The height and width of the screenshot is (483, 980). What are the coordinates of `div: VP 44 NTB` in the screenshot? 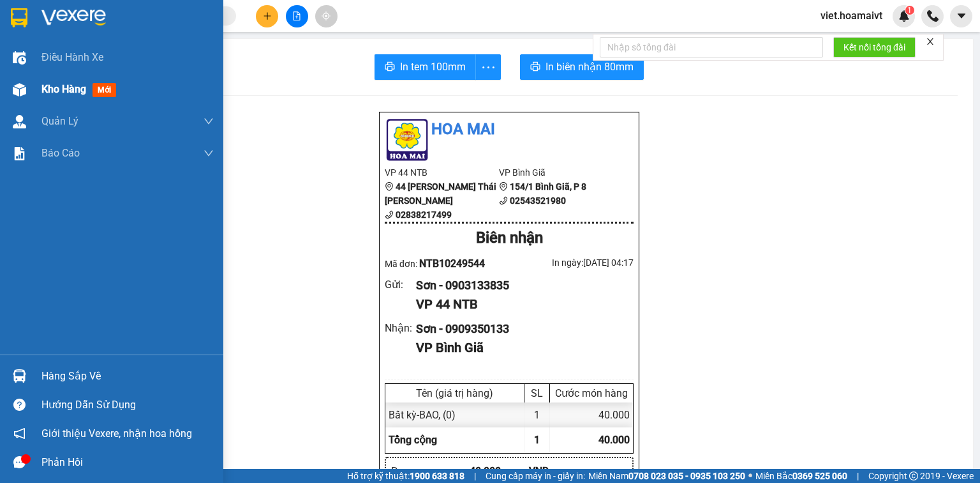 It's located at (519, 304).